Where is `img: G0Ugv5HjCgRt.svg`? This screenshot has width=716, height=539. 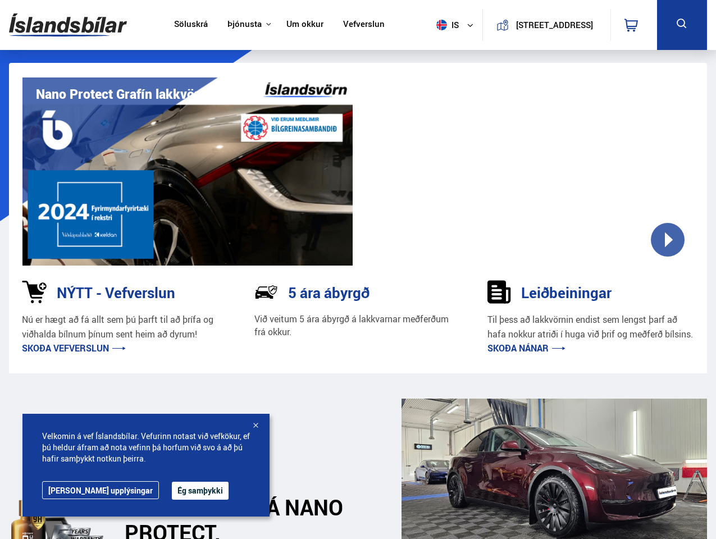 img: G0Ugv5HjCgRt.svg is located at coordinates (68, 25).